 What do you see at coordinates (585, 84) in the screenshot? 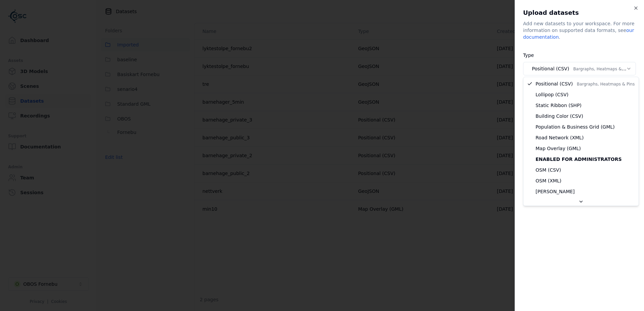
I see `span: Positional (CSV)` at bounding box center [585, 84].